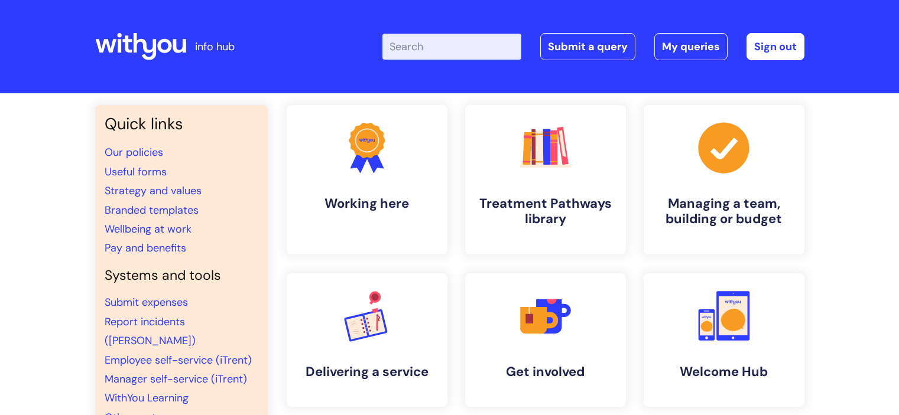 This screenshot has width=899, height=415. Describe the element at coordinates (775, 47) in the screenshot. I see `a: Sign out` at that location.